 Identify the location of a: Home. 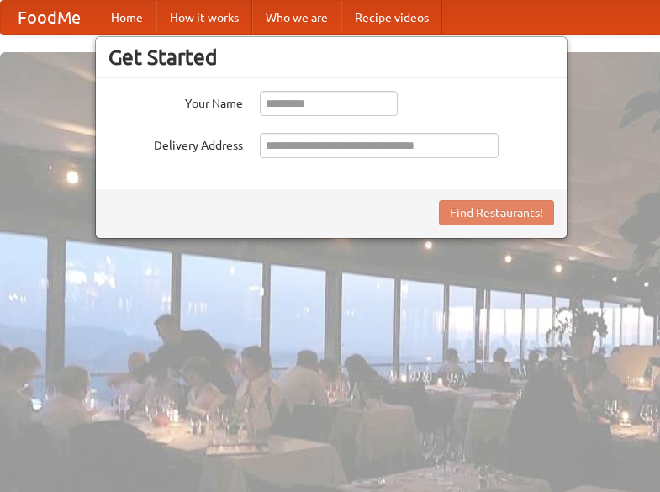
(127, 18).